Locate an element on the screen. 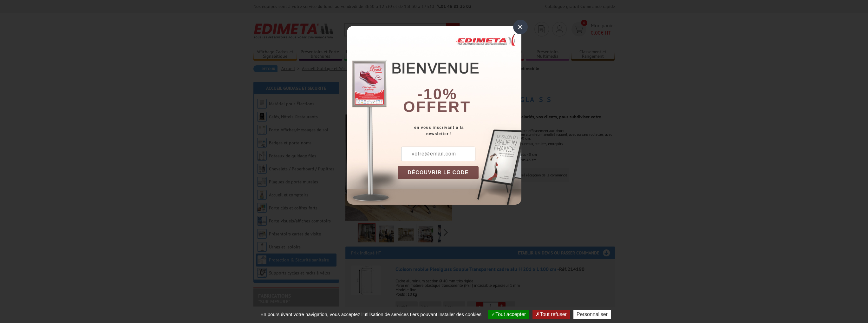  b: -10% is located at coordinates (437, 94).